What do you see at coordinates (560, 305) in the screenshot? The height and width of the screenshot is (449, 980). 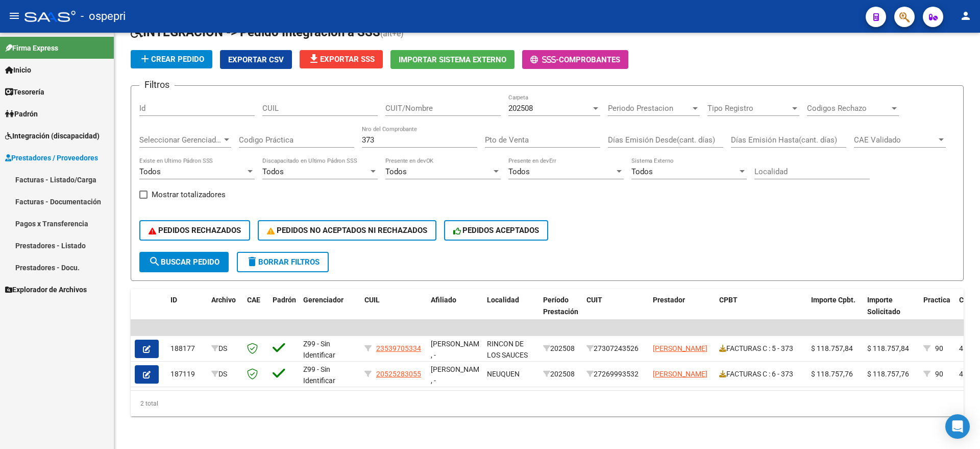 I see `span: Período Prestación` at bounding box center [560, 305].